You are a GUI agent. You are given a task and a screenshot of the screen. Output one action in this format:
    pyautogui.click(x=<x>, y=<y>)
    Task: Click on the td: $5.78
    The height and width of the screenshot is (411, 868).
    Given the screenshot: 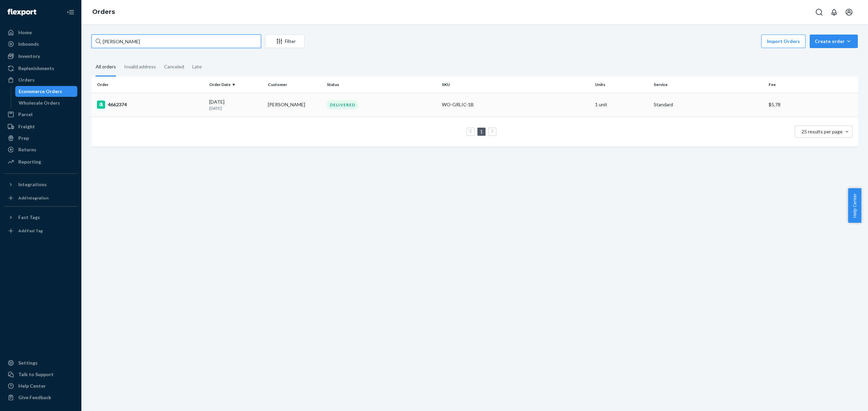 What is the action you would take?
    pyautogui.click(x=812, y=105)
    